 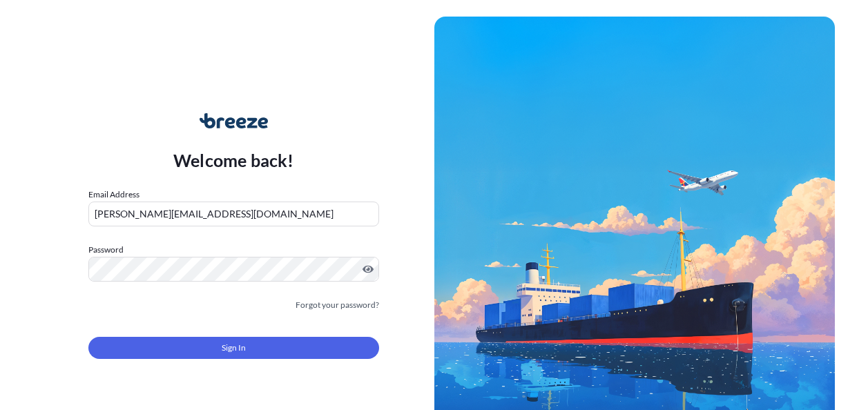 I want to click on button: Show password, so click(x=368, y=269).